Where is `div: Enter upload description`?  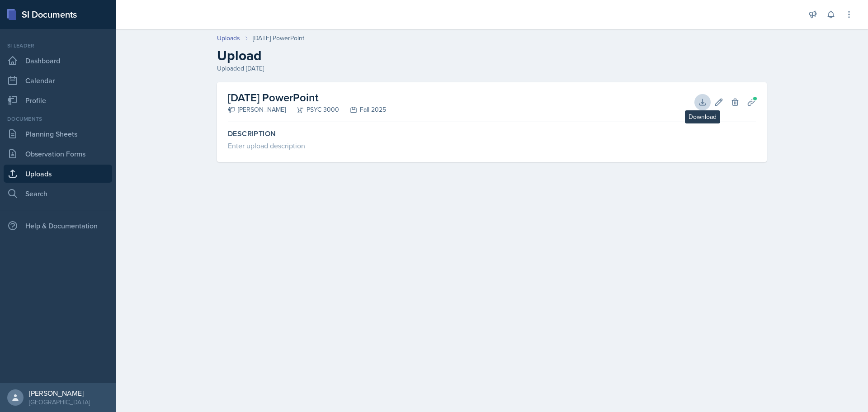 div: Enter upload description is located at coordinates (492, 146).